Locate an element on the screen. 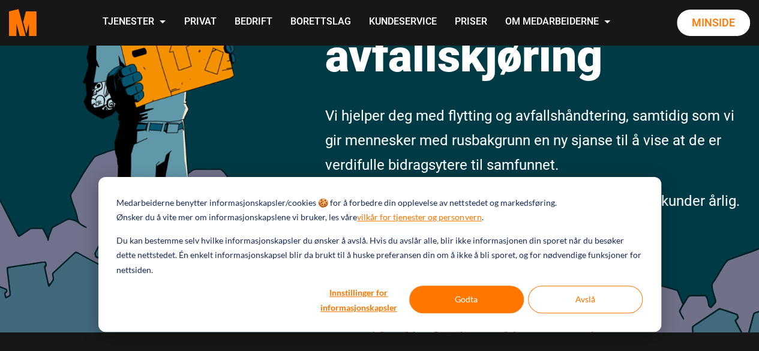 The image size is (759, 351). div: Cookie banner is located at coordinates (380, 254).